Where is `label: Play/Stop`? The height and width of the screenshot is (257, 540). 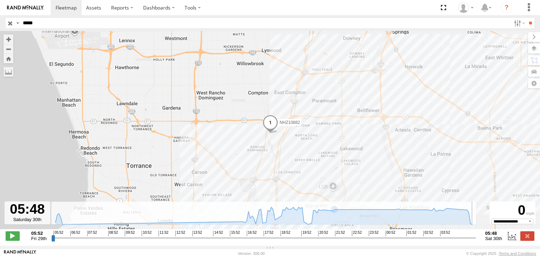 label: Play/Stop is located at coordinates (13, 236).